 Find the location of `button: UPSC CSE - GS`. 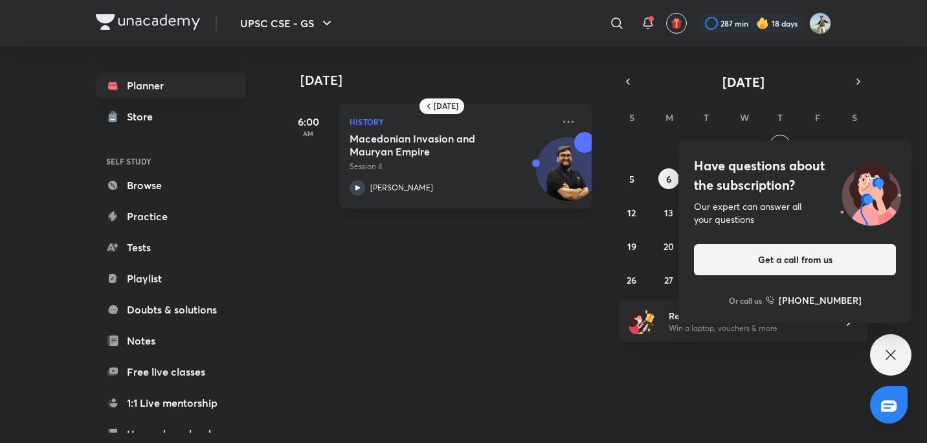

button: UPSC CSE - GS is located at coordinates (287, 23).